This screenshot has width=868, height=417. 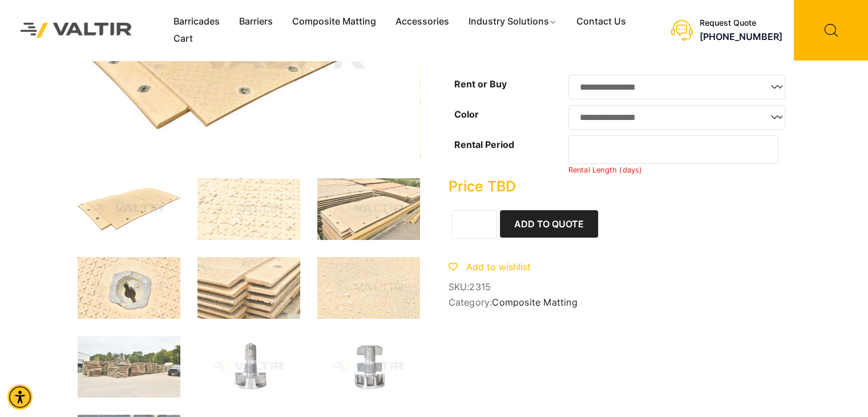 What do you see at coordinates (466, 114) in the screenshot?
I see `label: Color` at bounding box center [466, 114].